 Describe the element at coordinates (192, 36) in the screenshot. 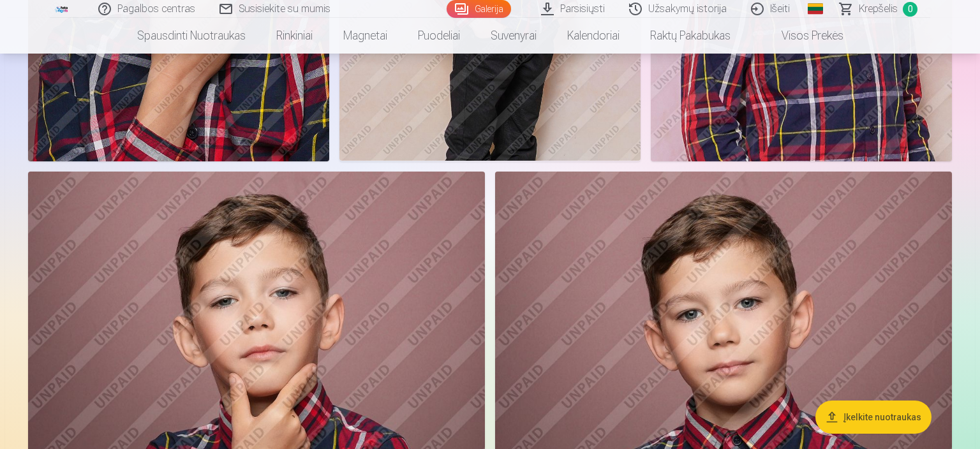

I see `a: Spausdinti nuotraukas` at that location.